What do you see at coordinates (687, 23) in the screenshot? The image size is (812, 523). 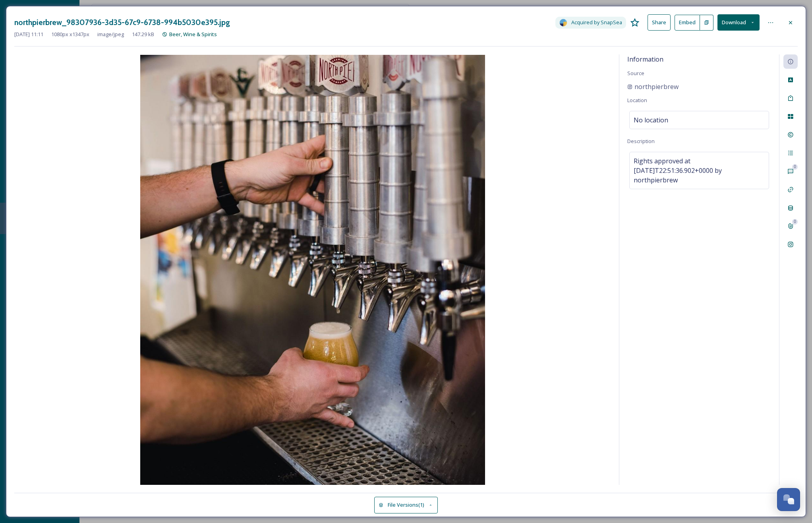 I see `button: Embed` at bounding box center [687, 23].